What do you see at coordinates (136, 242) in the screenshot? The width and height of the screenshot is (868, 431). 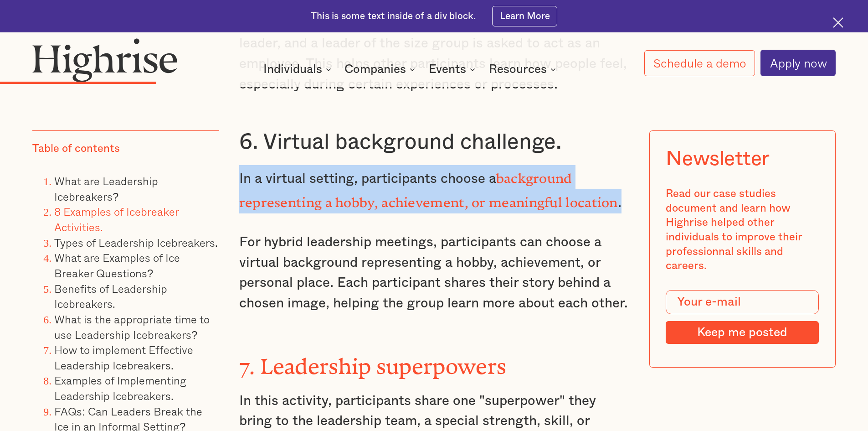 I see `a: Types of Leadership Icebreakers.` at bounding box center [136, 242].